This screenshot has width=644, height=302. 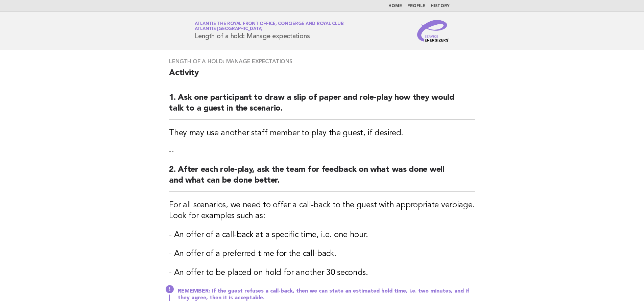 What do you see at coordinates (416, 6) in the screenshot?
I see `a: Profile` at bounding box center [416, 6].